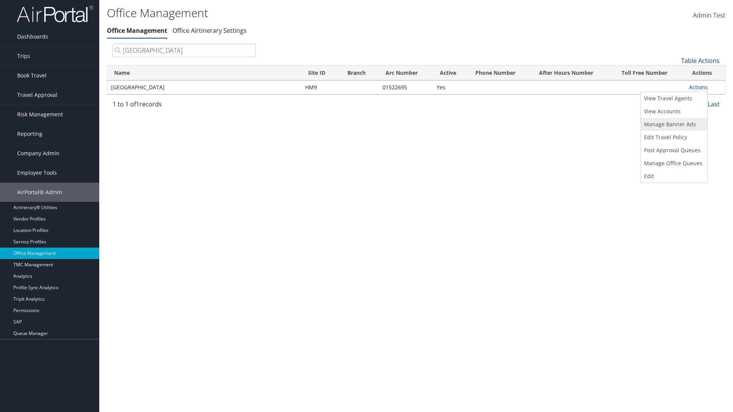 The image size is (733, 412). What do you see at coordinates (406, 87) in the screenshot?
I see `td: 01522695` at bounding box center [406, 87].